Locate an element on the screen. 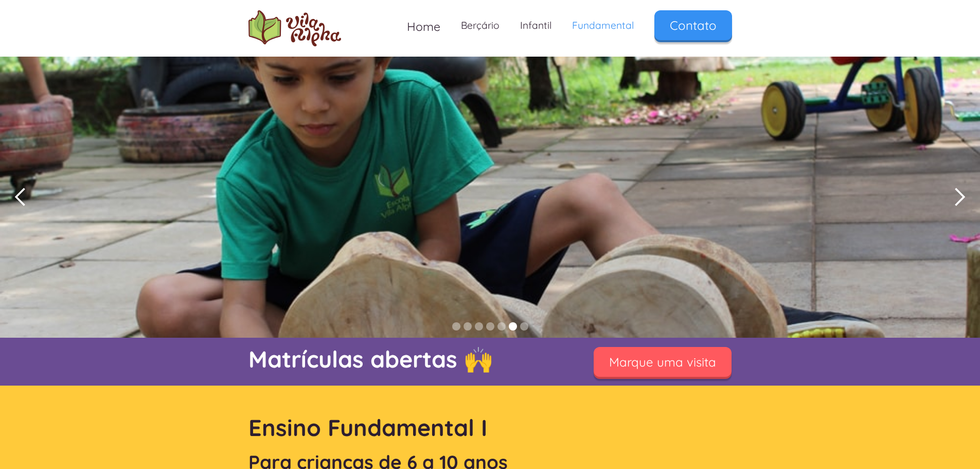 The height and width of the screenshot is (469, 980). h1: Ensino Fundamental I is located at coordinates (490, 427).